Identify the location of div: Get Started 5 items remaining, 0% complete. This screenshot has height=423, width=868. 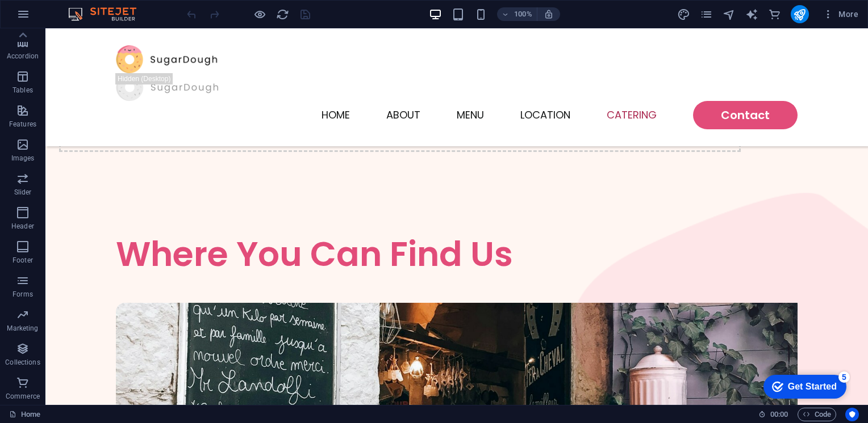
(48, 17).